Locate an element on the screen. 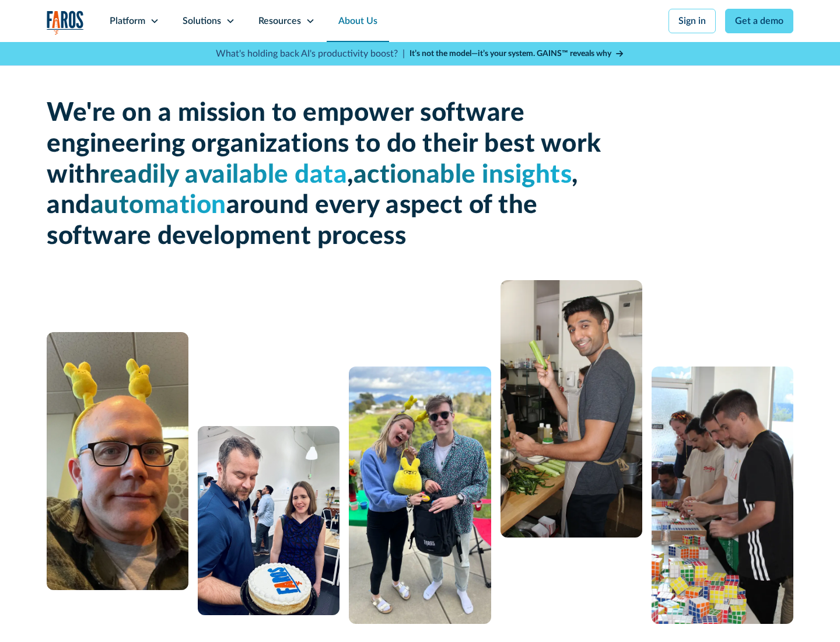  img: 5 people constructing a puzzle from Rubik's cubes is located at coordinates (722, 495).